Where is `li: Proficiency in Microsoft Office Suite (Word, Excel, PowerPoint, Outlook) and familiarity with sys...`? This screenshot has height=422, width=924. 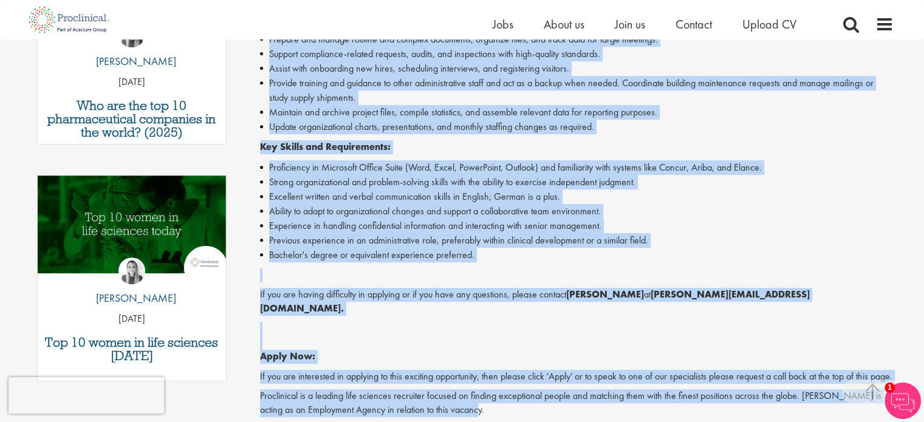 li: Proficiency in Microsoft Office Suite (Word, Excel, PowerPoint, Outlook) and familiarity with sys... is located at coordinates (576, 168).